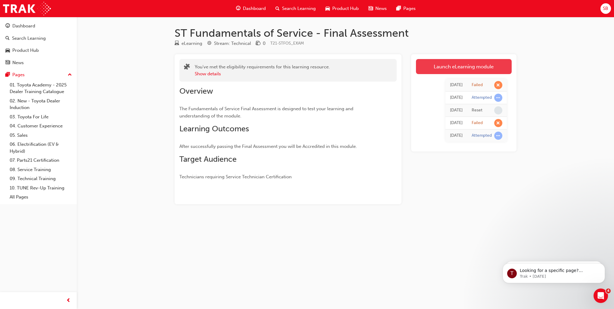 This screenshot has height=309, width=614. I want to click on span: Overview, so click(196, 91).